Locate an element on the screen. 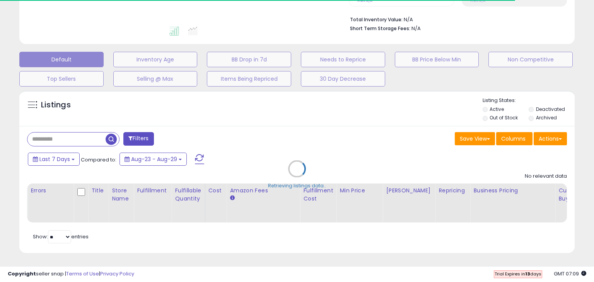 The height and width of the screenshot is (282, 594). button: Non Competitive is located at coordinates (530, 60).